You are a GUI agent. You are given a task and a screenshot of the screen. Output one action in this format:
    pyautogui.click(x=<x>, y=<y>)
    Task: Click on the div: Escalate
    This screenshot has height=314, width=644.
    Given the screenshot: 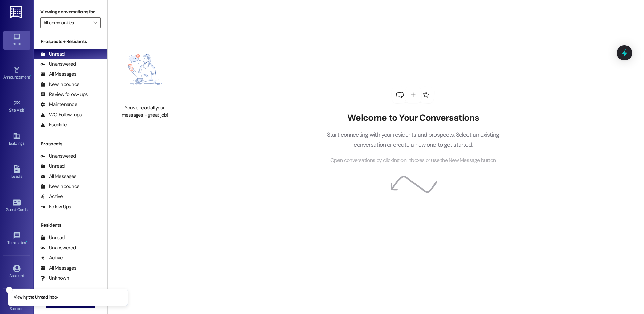 What is the action you would take?
    pyautogui.click(x=54, y=125)
    